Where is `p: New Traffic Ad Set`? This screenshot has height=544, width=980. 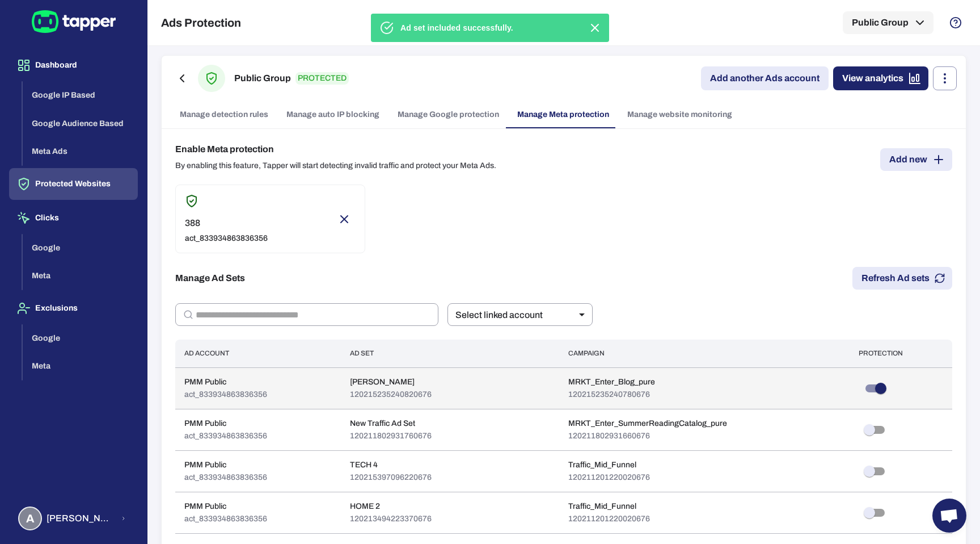
p: New Traffic Ad Set is located at coordinates (391, 423).